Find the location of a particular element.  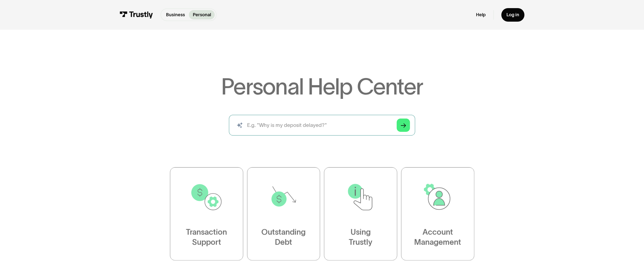

div: Account Management is located at coordinates (437, 237).